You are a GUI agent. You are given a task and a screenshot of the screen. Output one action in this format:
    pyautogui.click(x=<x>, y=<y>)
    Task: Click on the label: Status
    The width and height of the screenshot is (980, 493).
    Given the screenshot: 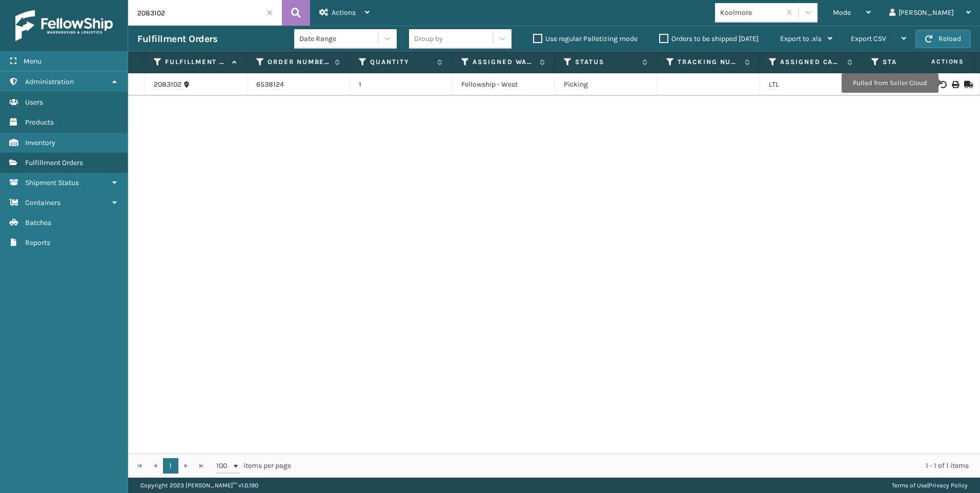 What is the action you would take?
    pyautogui.click(x=606, y=62)
    